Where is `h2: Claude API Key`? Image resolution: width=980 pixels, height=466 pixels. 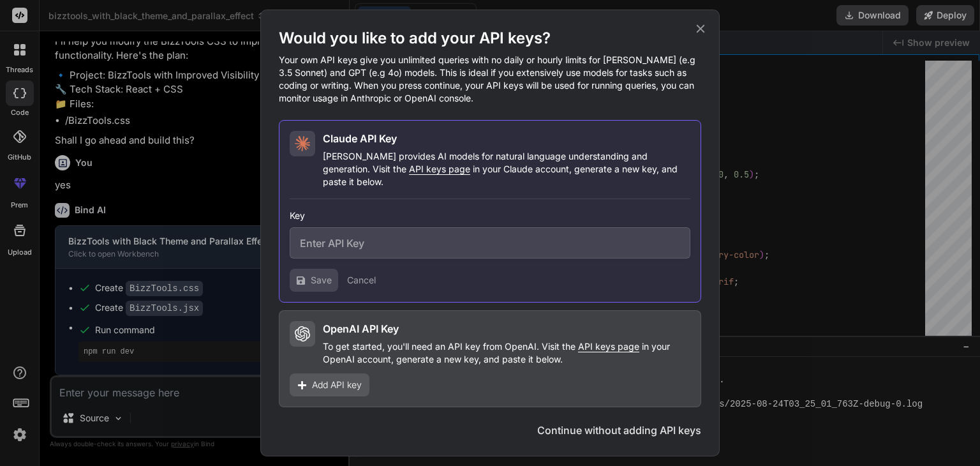
h2: Claude API Key is located at coordinates (360, 138).